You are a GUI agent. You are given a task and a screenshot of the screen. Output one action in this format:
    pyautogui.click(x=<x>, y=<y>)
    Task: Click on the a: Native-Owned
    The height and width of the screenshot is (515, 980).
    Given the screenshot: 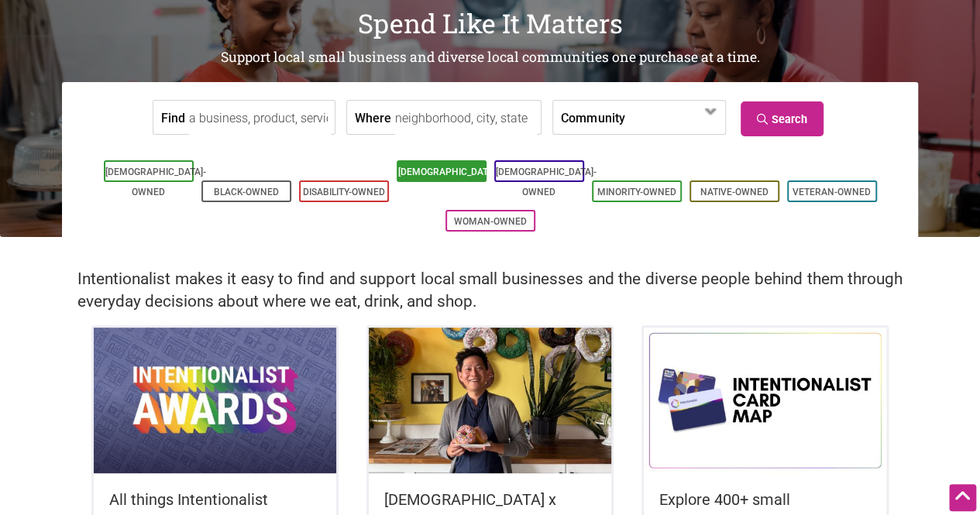 What is the action you would take?
    pyautogui.click(x=735, y=192)
    